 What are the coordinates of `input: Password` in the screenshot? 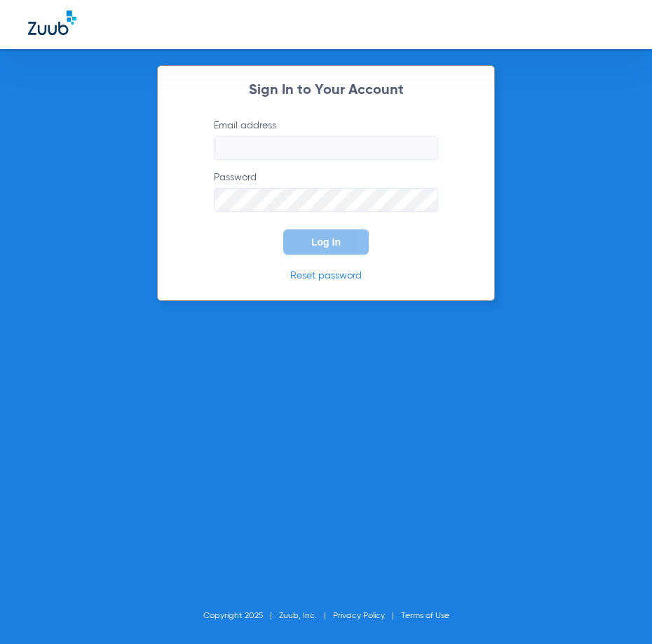 It's located at (326, 200).